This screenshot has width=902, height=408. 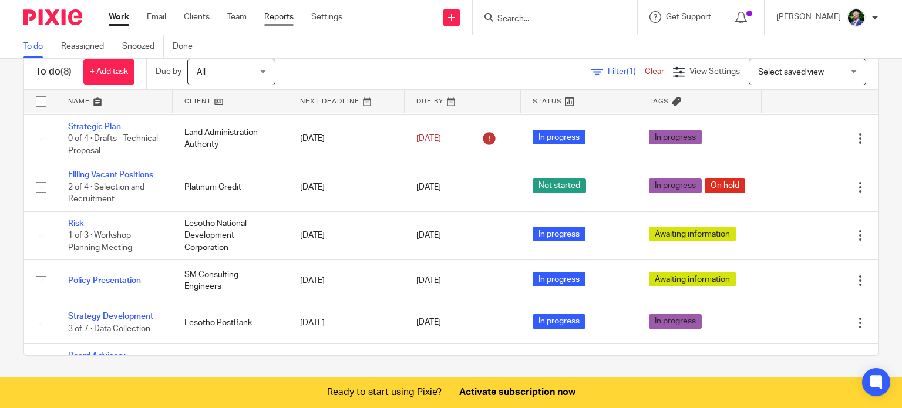 What do you see at coordinates (231, 236) in the screenshot?
I see `td: Lesotho National Development Corporation` at bounding box center [231, 236].